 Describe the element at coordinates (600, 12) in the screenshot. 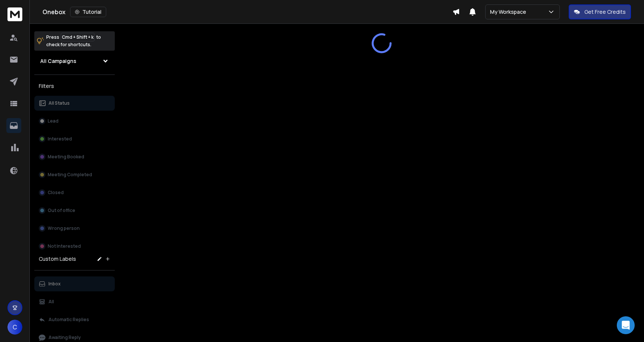

I see `button: Get Free Credits` at that location.